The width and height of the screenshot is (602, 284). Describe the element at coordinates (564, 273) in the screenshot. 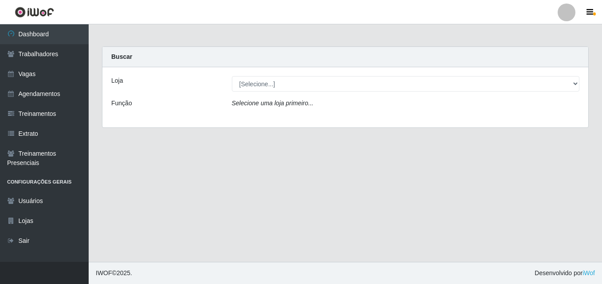

I see `span: Desenvolvido por` at that location.